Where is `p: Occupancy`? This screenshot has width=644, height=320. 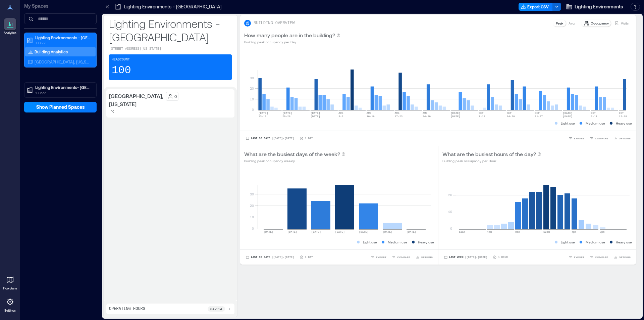
p: Occupancy is located at coordinates (600, 23).